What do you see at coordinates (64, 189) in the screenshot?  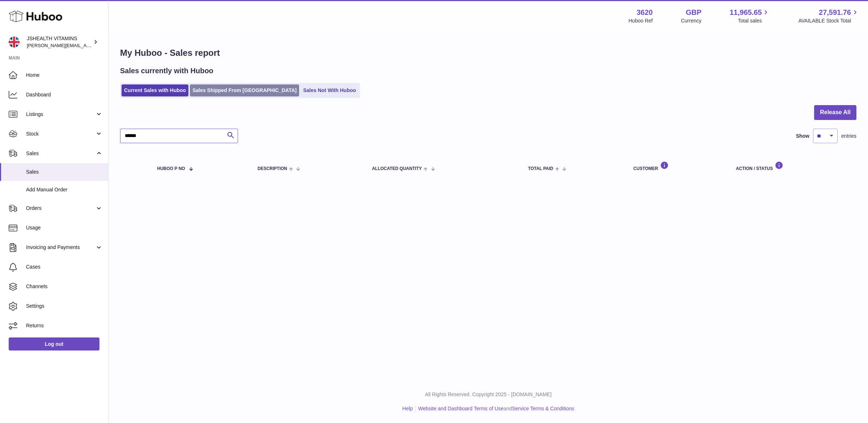 I see `span: Add Manual Order` at bounding box center [64, 189].